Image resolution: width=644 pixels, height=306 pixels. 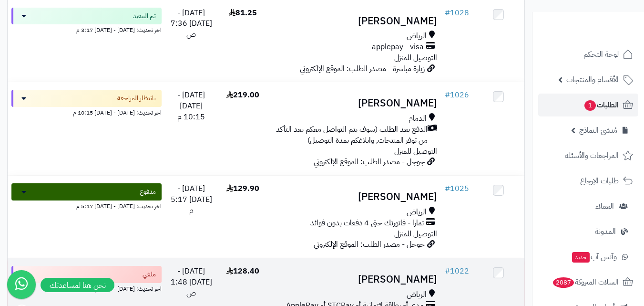 What do you see at coordinates (588, 256) in the screenshot?
I see `a: وآتس آبجديد` at bounding box center [588, 256].